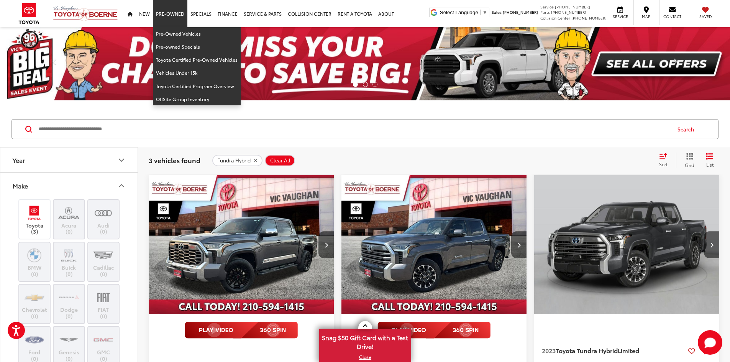 Image resolution: width=730 pixels, height=362 pixels. Describe the element at coordinates (34, 219) in the screenshot. I see `label: Toyota (3)` at that location.